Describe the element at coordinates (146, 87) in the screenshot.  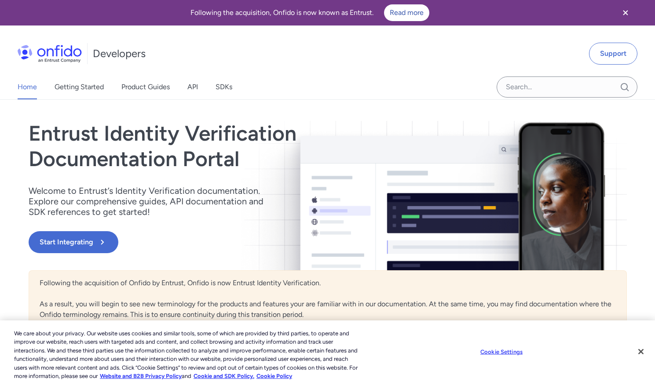
I see `a: Product Guides` at that location.